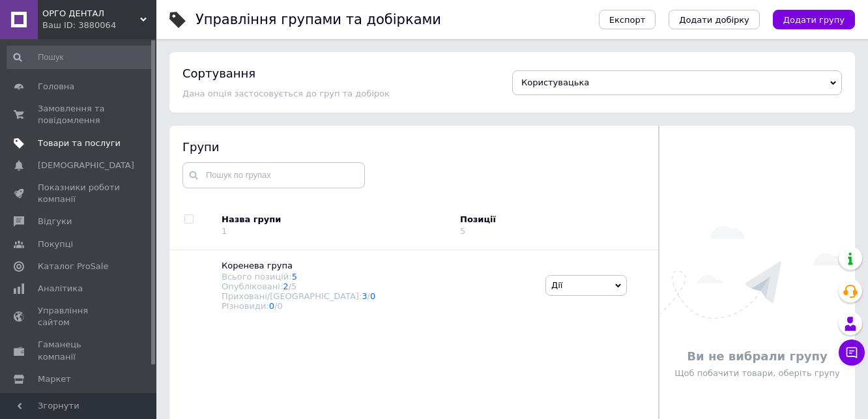 The width and height of the screenshot is (868, 419). I want to click on div: Опубліковані:, so click(377, 286).